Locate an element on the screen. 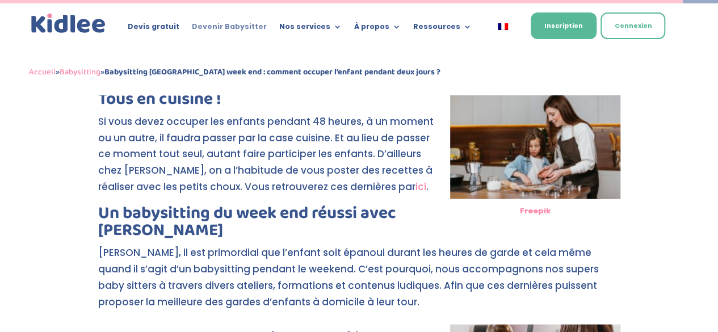 This screenshot has width=718, height=332. a: Babysitting is located at coordinates (80, 72).